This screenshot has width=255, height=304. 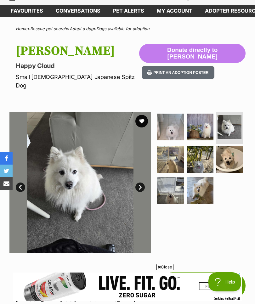 I want to click on a: Prev, so click(x=20, y=187).